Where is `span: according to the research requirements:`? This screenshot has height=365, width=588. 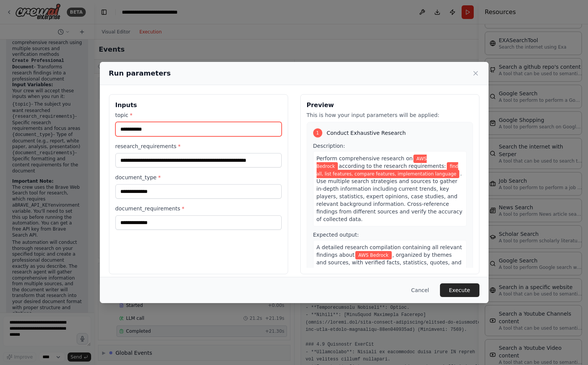 span: according to the research requirements: is located at coordinates (392, 166).